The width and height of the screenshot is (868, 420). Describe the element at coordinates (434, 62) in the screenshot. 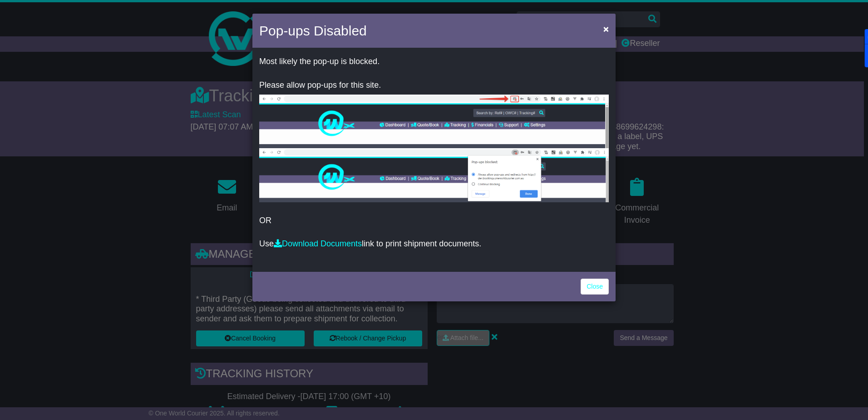

I see `p: Most likely the pop-up is blocked.` at that location.